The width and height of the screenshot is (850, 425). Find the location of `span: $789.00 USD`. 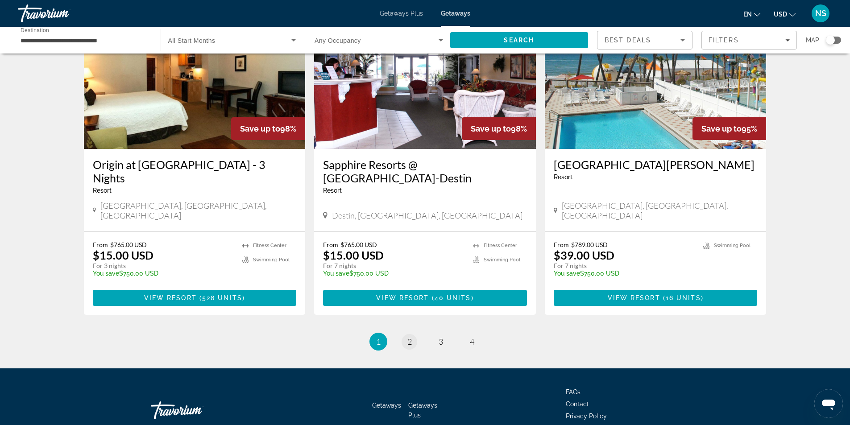

span: $789.00 USD is located at coordinates (589, 244).